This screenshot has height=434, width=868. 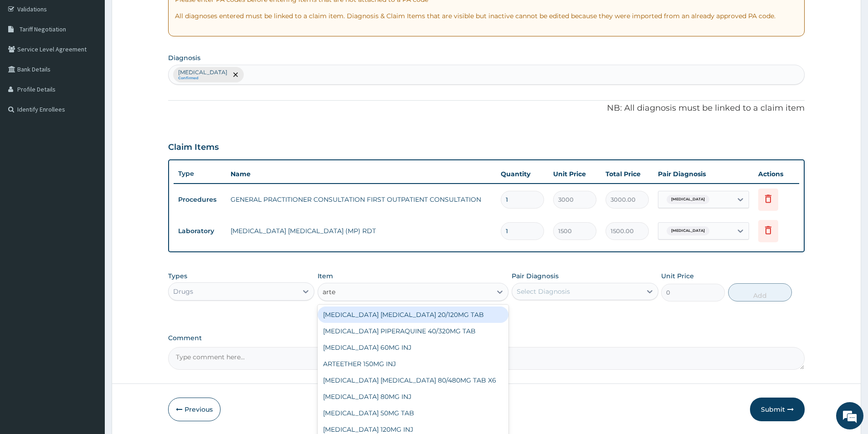 What do you see at coordinates (760, 292) in the screenshot?
I see `button: Add` at bounding box center [760, 292].